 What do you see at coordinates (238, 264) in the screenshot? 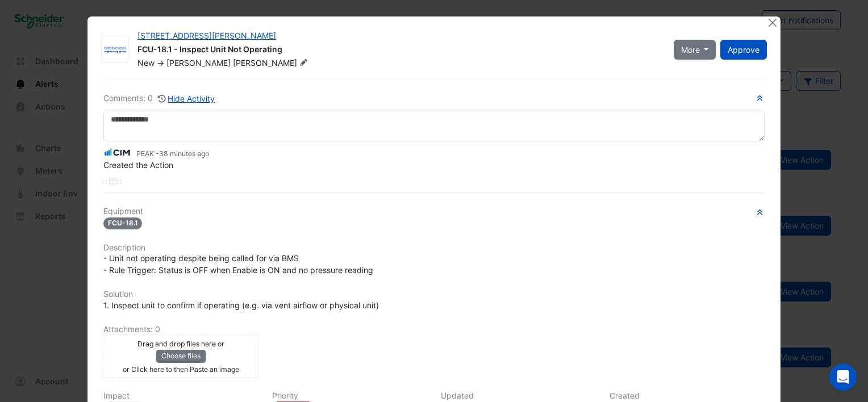
I see `span: - Unit not operating despite being called for via BMS - Rule Trigger: Status is OFF when Enable i...` at bounding box center [238, 264].